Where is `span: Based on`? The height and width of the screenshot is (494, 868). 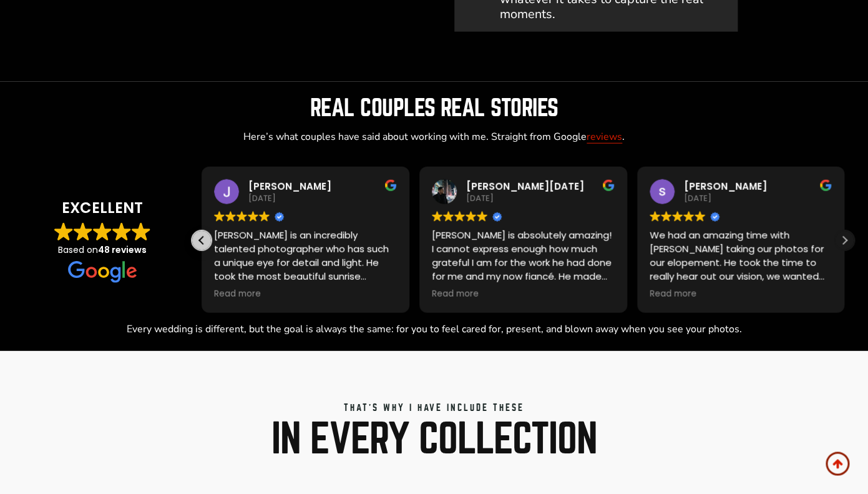
span: Based on is located at coordinates (103, 250).